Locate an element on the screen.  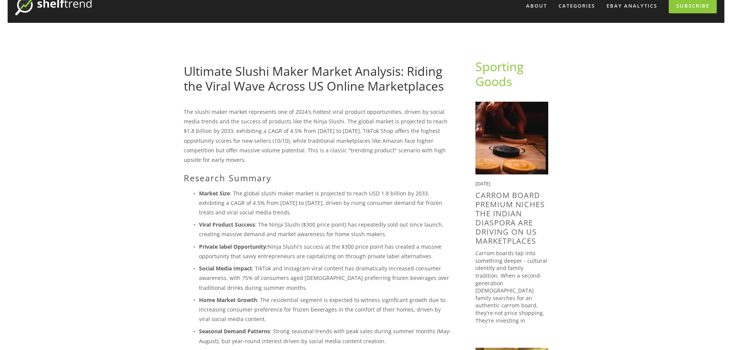
h2: Research Summary is located at coordinates (317, 178).